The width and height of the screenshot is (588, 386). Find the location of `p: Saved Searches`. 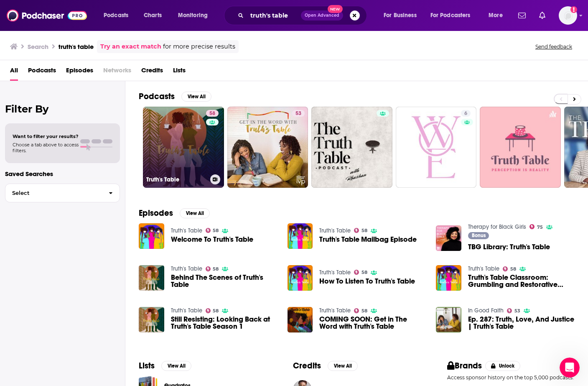

p: Saved Searches is located at coordinates (62, 173).